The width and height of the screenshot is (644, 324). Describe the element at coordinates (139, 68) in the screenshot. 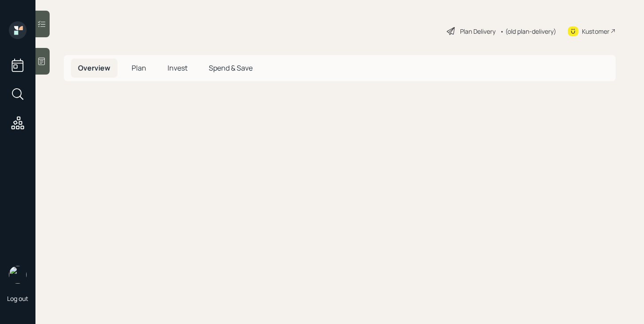

I see `span: Plan` at that location.